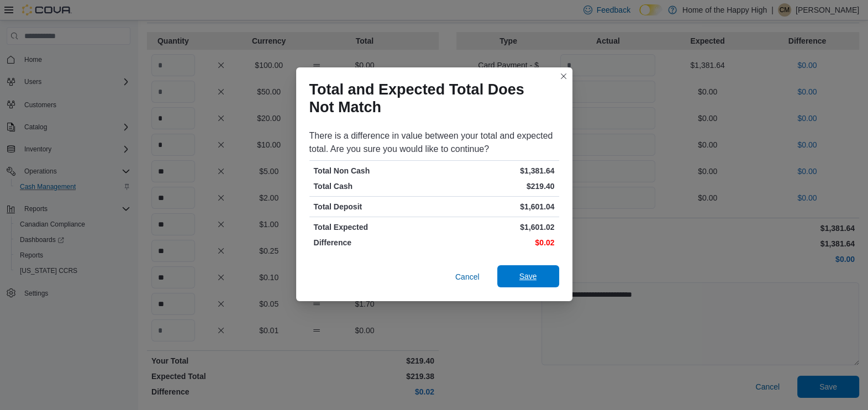 This screenshot has width=868, height=410. Describe the element at coordinates (373, 186) in the screenshot. I see `p: Total Cash` at that location.